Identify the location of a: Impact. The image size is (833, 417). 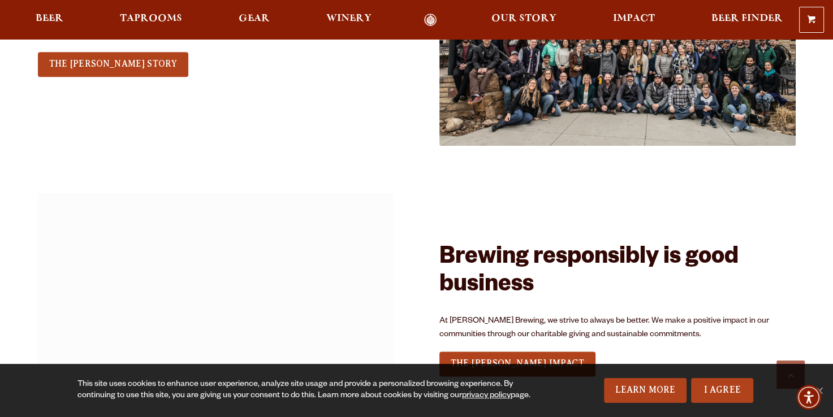
(634, 20).